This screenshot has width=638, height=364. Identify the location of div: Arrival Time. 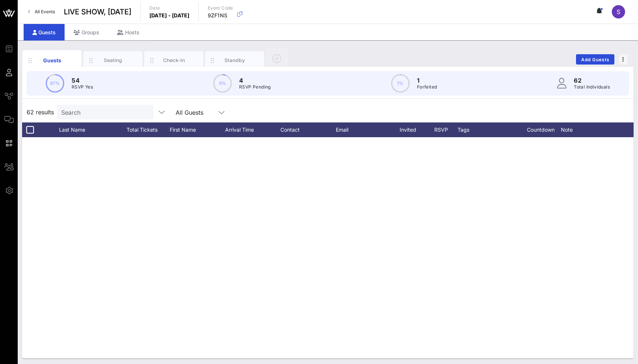
(253, 130).